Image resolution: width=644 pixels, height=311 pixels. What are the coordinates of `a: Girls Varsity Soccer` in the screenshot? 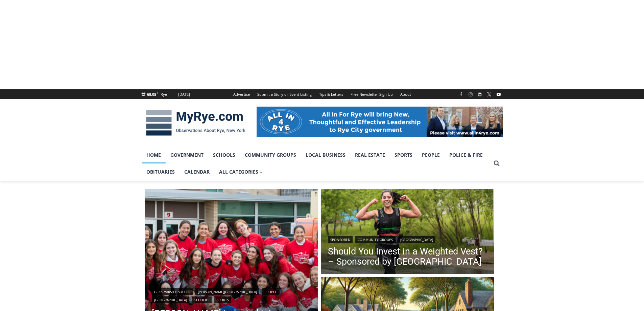 It's located at (172, 292).